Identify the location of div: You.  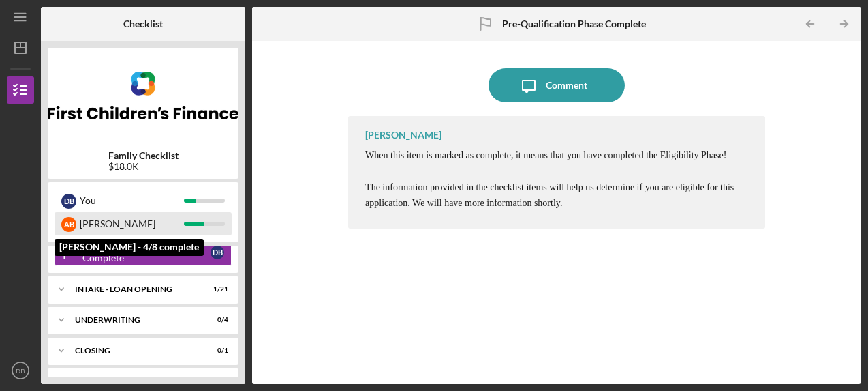
(131, 200).